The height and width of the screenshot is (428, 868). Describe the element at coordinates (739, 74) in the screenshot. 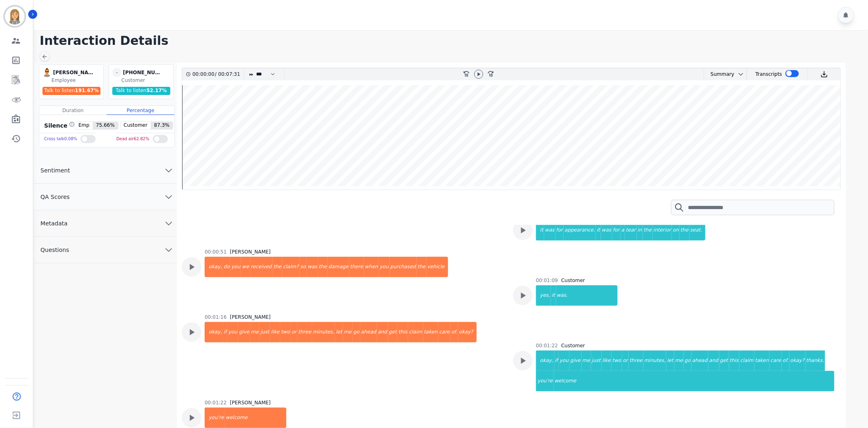

I see `button: chevron down` at that location.